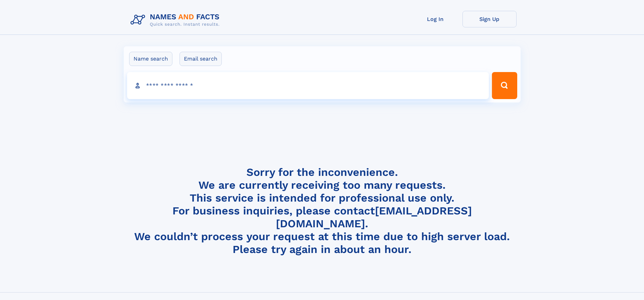  What do you see at coordinates (436, 19) in the screenshot?
I see `a: Log In` at bounding box center [436, 19].